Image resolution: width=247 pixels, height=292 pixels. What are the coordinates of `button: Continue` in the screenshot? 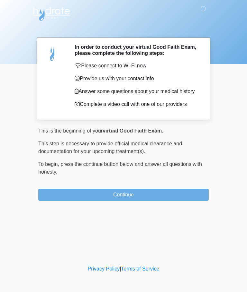 It's located at (123, 195).